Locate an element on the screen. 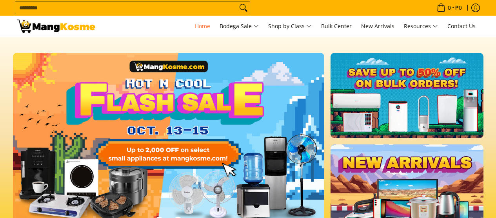  span: Contact Us is located at coordinates (461, 26).